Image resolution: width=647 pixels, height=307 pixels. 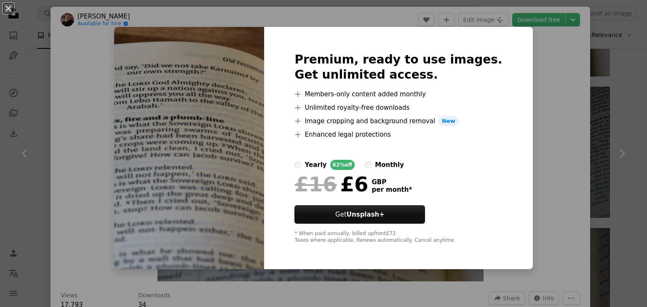 I want to click on li: Members-only content added monthly, so click(x=398, y=94).